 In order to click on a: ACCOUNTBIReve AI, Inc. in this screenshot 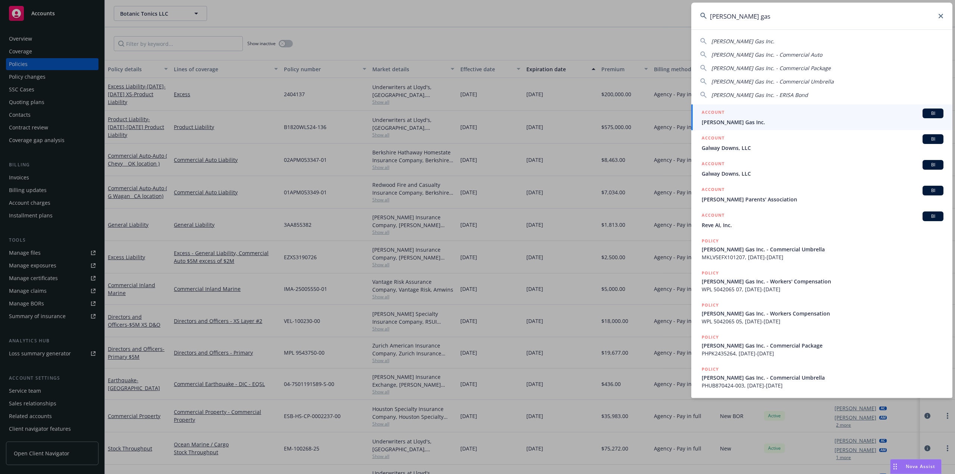, I will do `click(822, 220)`.